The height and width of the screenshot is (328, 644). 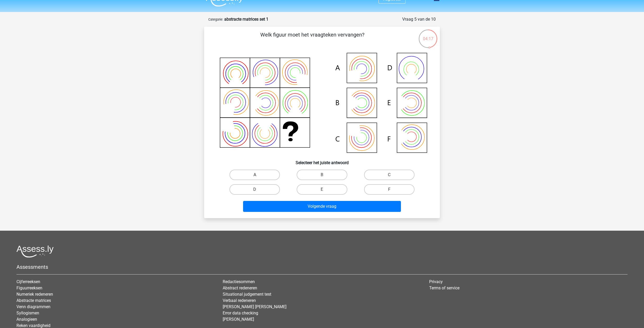 I want to click on img: Assessly logo, so click(x=35, y=251).